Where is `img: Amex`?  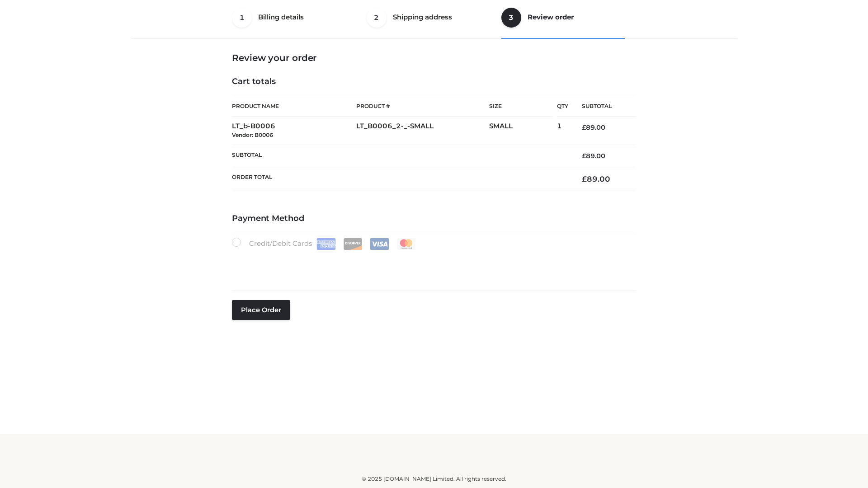
img: Amex is located at coordinates (326, 244).